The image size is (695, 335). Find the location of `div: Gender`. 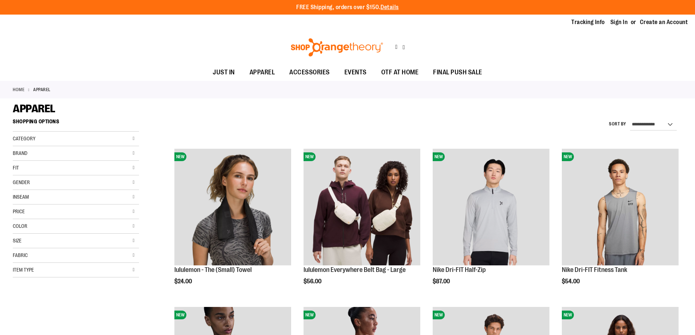

div: Gender is located at coordinates (76, 183).